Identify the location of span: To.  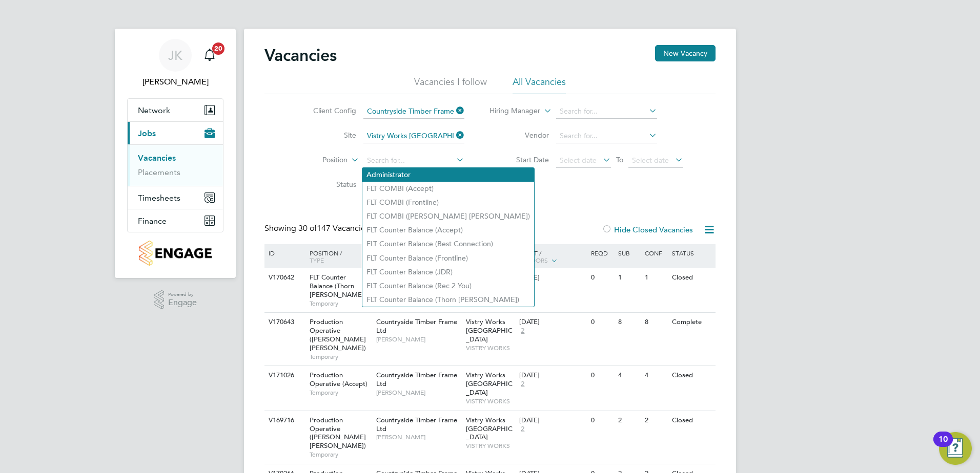
(620, 159).